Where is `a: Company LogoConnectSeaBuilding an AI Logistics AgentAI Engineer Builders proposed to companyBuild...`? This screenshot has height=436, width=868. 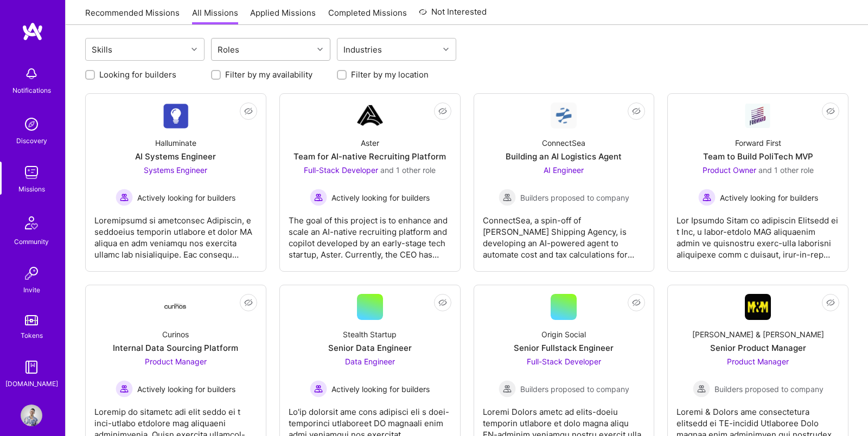
a: Company LogoConnectSeaBuilding an AI Logistics AgentAI Engineer Builders proposed to companyBuild... is located at coordinates (564, 182).